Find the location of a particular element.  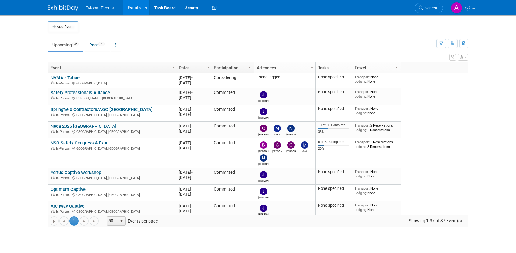

a: Safety Professionals Alliance is located at coordinates (80, 93).